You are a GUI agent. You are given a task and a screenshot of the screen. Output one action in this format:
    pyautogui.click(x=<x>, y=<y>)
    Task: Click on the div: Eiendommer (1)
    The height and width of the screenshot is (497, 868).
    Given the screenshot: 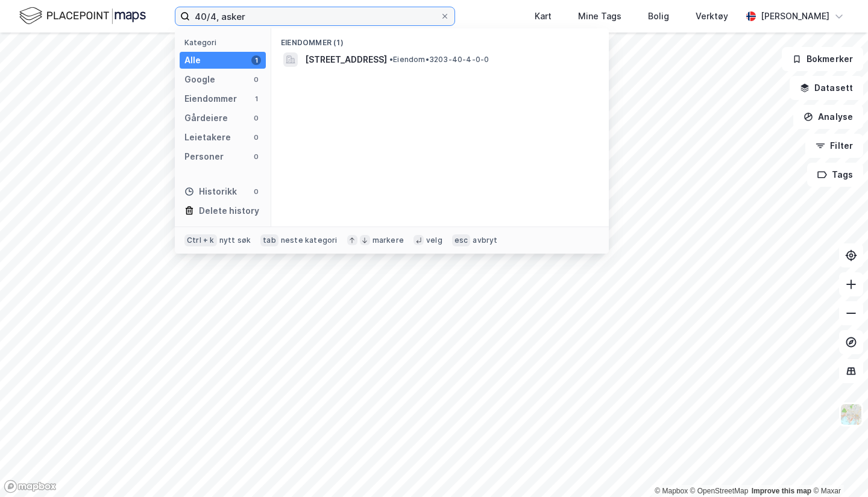 What is the action you would take?
    pyautogui.click(x=440, y=39)
    